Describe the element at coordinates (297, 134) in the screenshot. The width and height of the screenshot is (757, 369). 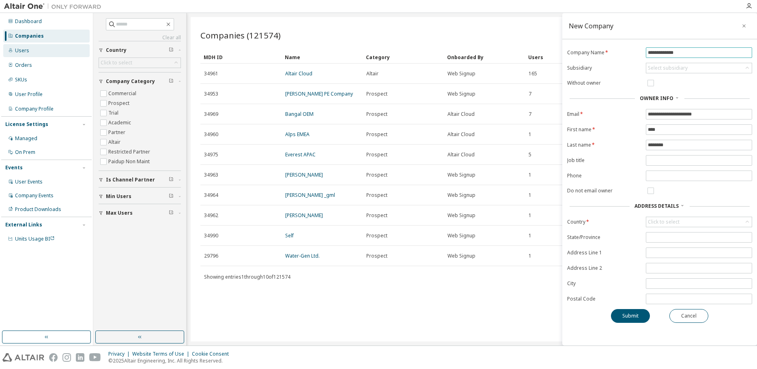
I see `a: Alps EMEA` at that location.